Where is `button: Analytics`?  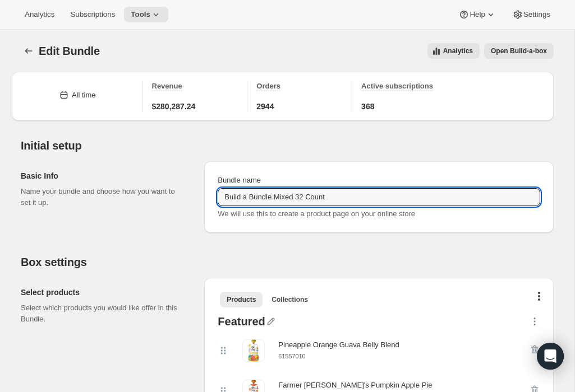 button: Analytics is located at coordinates (39, 15).